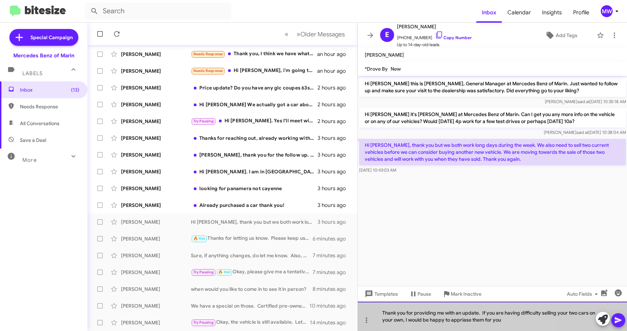 The height and width of the screenshot is (331, 627). What do you see at coordinates (561, 35) in the screenshot?
I see `button: Add Tags` at bounding box center [561, 35].